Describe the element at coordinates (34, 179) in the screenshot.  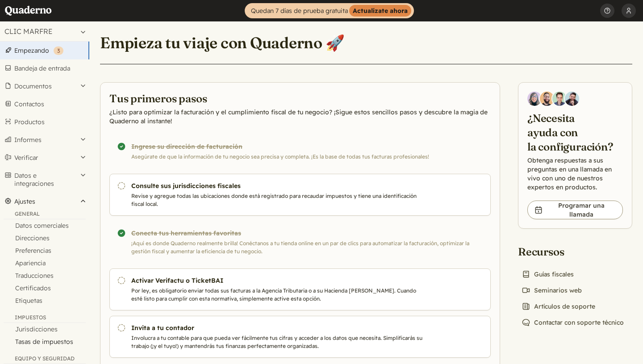
I see `font: Datos e integraciones` at that location.